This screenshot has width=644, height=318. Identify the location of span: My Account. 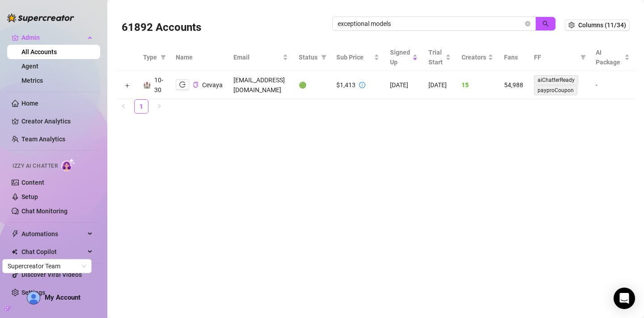
(63, 297).